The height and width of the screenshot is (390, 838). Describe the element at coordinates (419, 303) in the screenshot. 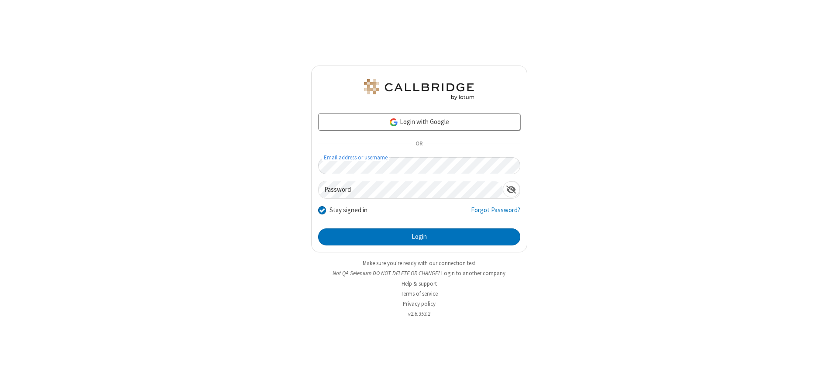

I see `a: Privacy policy` at that location.